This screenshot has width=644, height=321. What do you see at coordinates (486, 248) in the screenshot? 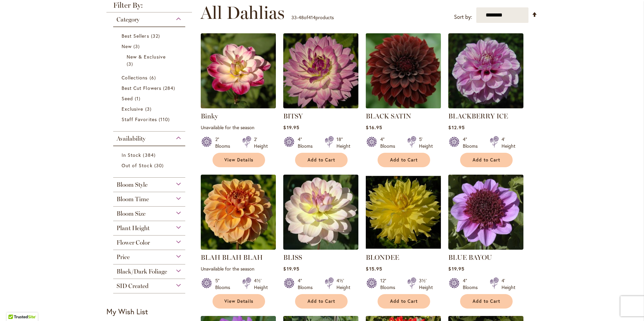
I see `a: BLUE BAYOU` at bounding box center [486, 248].